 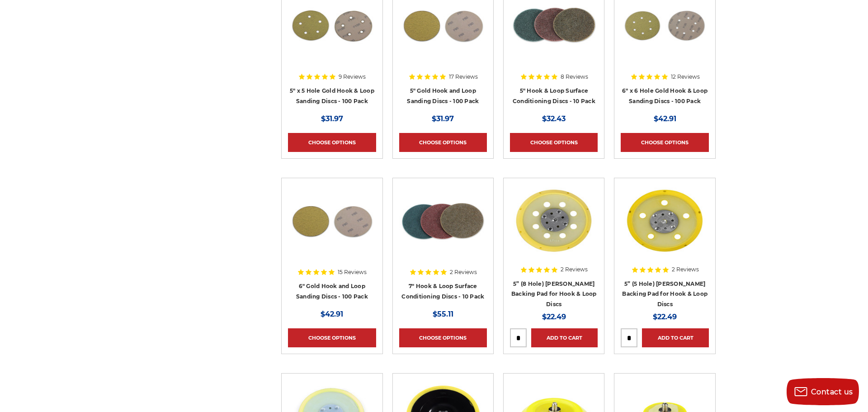 I want to click on a: 5” (5 Hole) DA Sander Backing Pad for Hook & Loop Discs, so click(x=664, y=242).